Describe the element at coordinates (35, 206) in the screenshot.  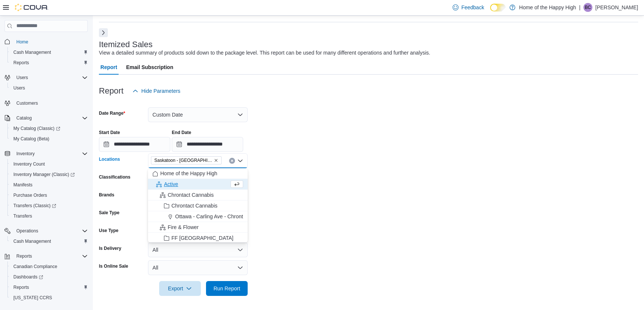
I see `span: Transfers (Classic)` at that location.